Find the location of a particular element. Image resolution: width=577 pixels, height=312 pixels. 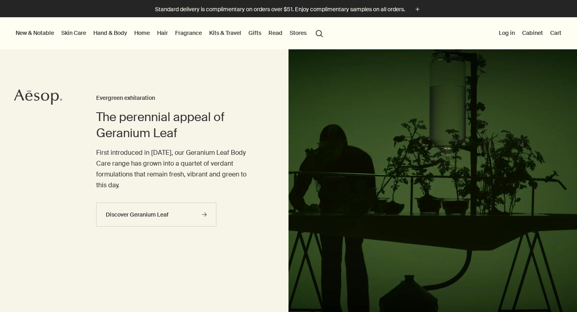

h2: The perennial appeal of Geranium Leaf is located at coordinates (176, 125).